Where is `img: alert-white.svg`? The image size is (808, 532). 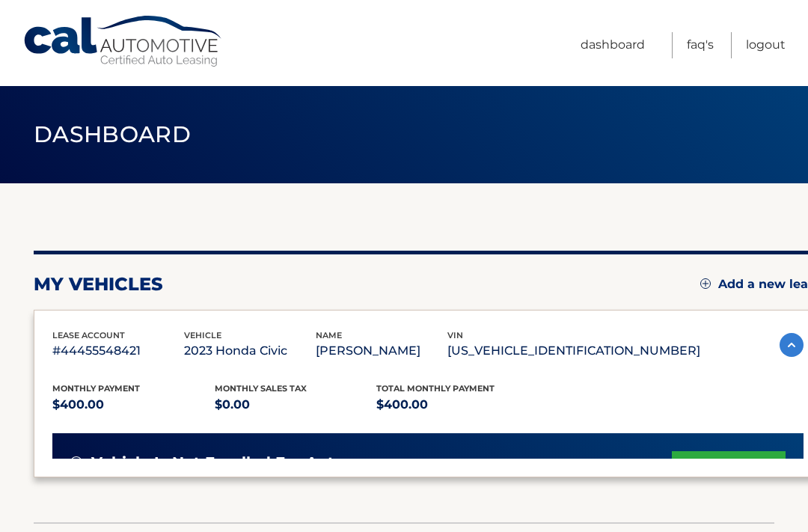 img: alert-white.svg is located at coordinates (76, 462).